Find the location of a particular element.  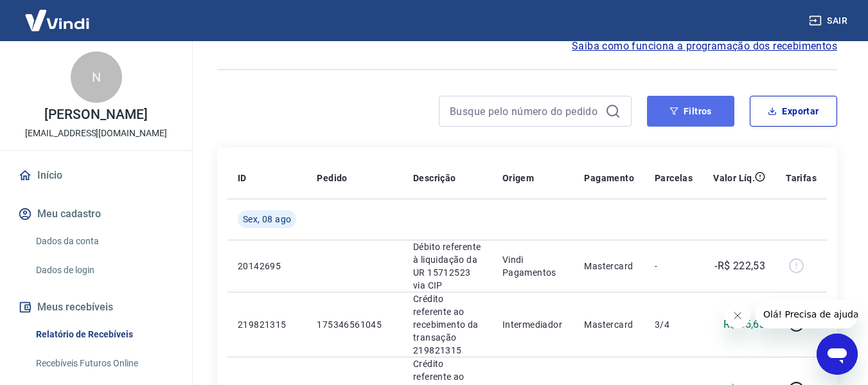

p: Parcelas is located at coordinates (674, 178).